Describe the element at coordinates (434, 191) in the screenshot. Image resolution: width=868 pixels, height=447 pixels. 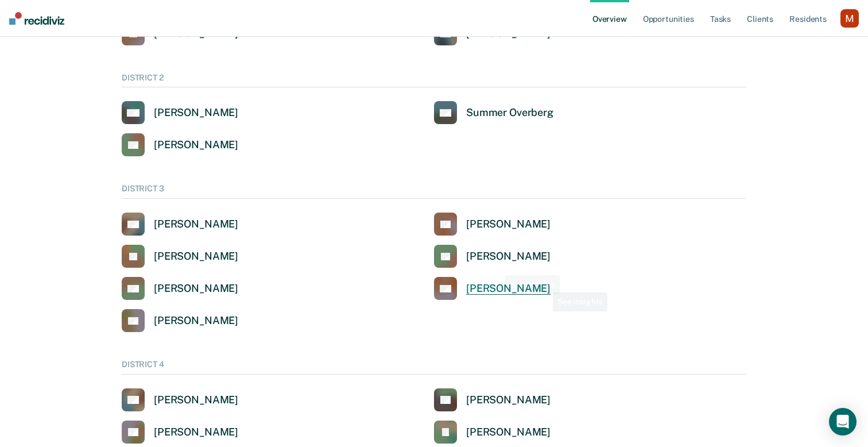
I see `div: DISTRICT 3` at that location.